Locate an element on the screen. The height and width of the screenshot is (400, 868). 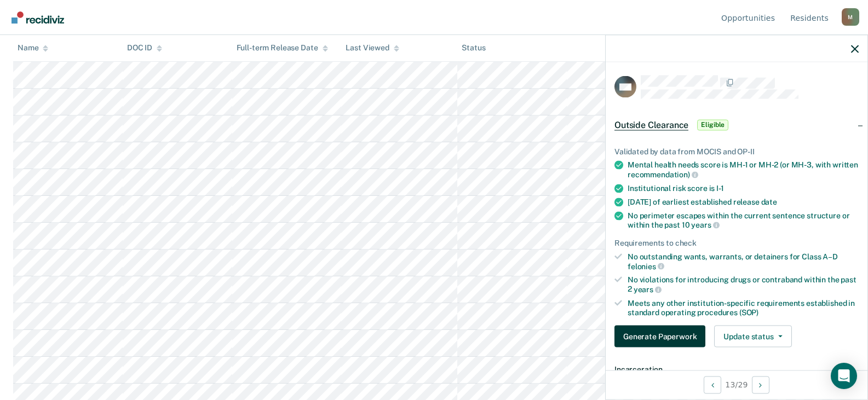
div: Full-term Release Date is located at coordinates (282, 48).